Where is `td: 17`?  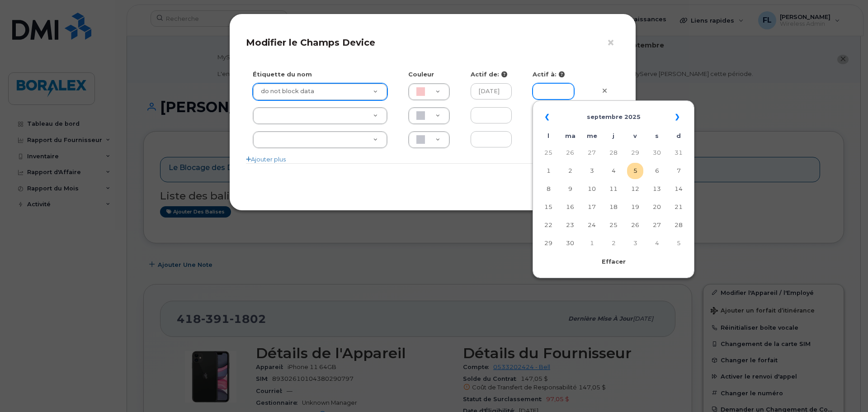 td: 17 is located at coordinates (592, 207).